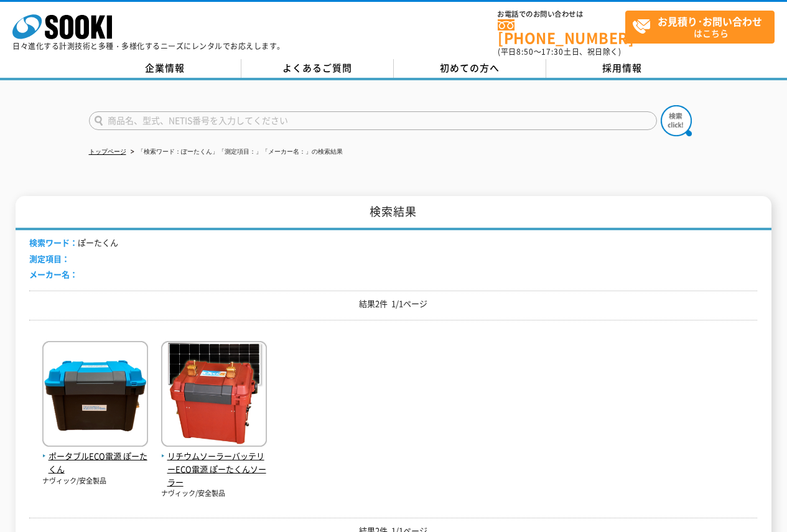 The height and width of the screenshot is (532, 787). I want to click on a: 企業情報, so click(165, 68).